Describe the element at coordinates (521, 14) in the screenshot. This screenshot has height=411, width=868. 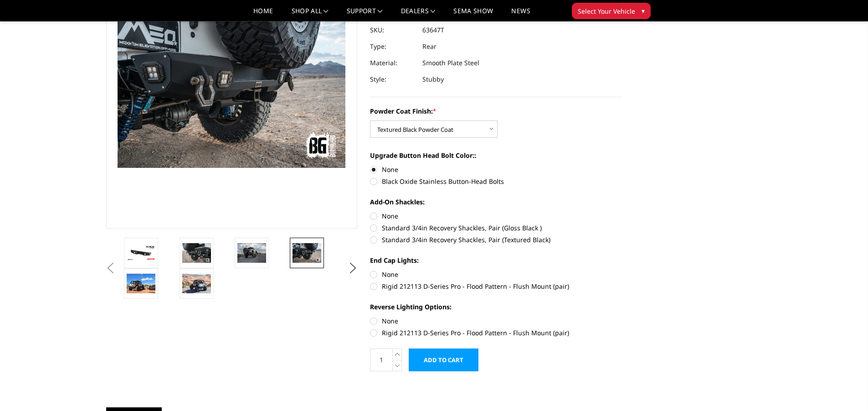
I see `a: News` at that location.